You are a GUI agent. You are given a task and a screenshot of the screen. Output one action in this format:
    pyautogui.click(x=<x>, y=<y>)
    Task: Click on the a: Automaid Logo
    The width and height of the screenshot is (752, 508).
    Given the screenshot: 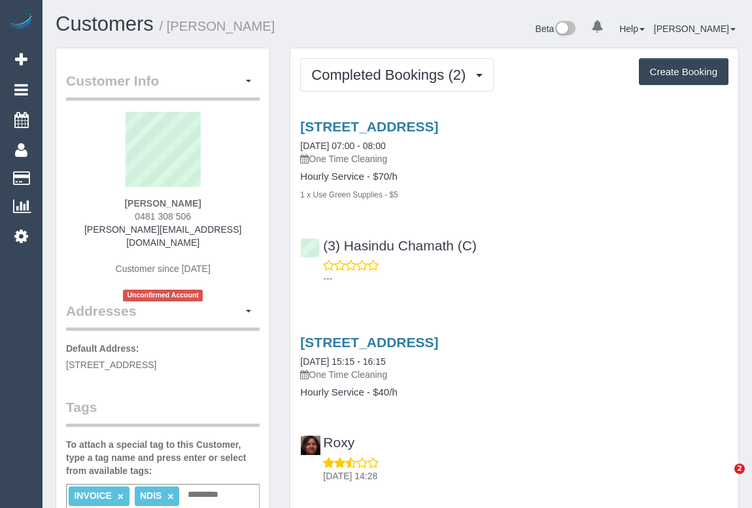 What is the action you would take?
    pyautogui.click(x=21, y=22)
    